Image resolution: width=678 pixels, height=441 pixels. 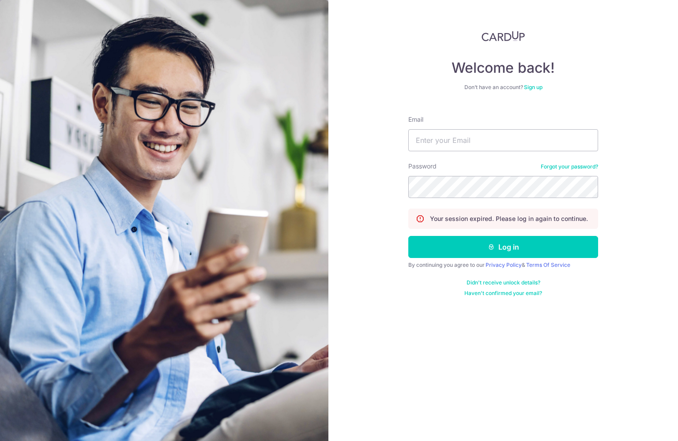 What do you see at coordinates (503, 294) in the screenshot?
I see `a: Haven't confirmed your email?` at bounding box center [503, 294].